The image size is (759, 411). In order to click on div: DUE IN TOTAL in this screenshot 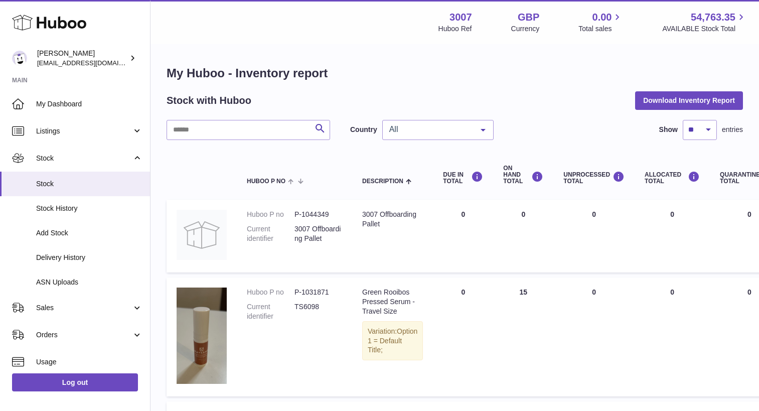, I will do `click(463, 178)`.